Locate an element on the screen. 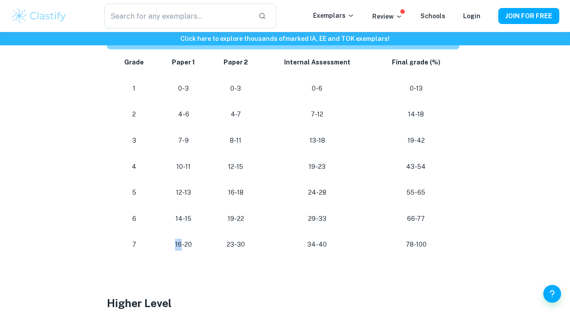  strong: Internal Assessment is located at coordinates (317, 62).